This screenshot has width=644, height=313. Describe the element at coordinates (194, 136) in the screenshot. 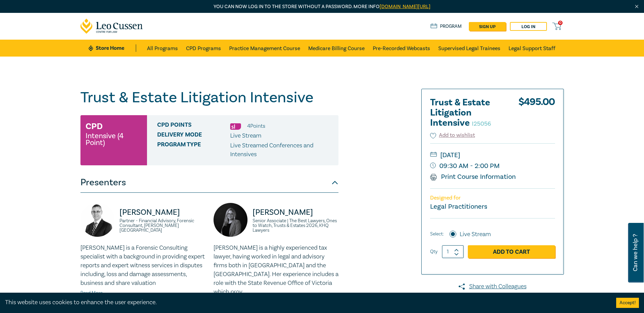

I see `span: Delivery Mode` at that location.